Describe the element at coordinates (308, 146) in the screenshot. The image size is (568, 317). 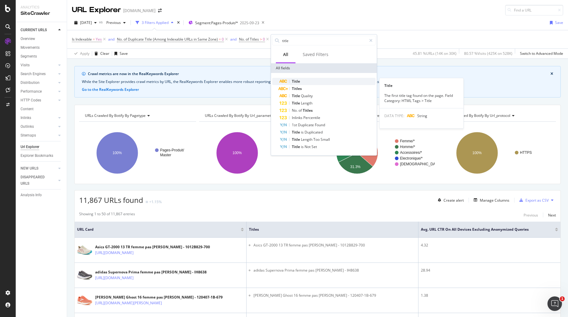
I see `span: Not` at that location.